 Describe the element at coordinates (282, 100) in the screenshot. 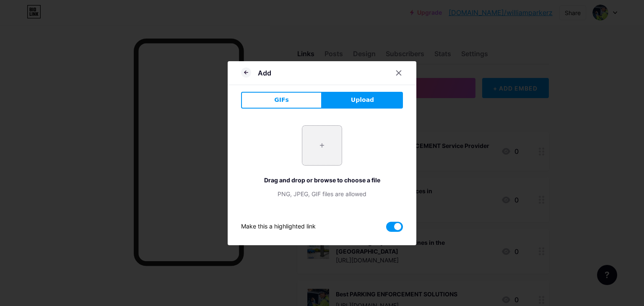

I see `button: GIFs` at that location.